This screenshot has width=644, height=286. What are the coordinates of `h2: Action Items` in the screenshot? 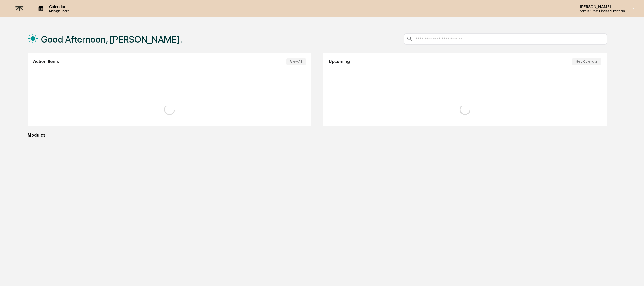 It's located at (46, 62).